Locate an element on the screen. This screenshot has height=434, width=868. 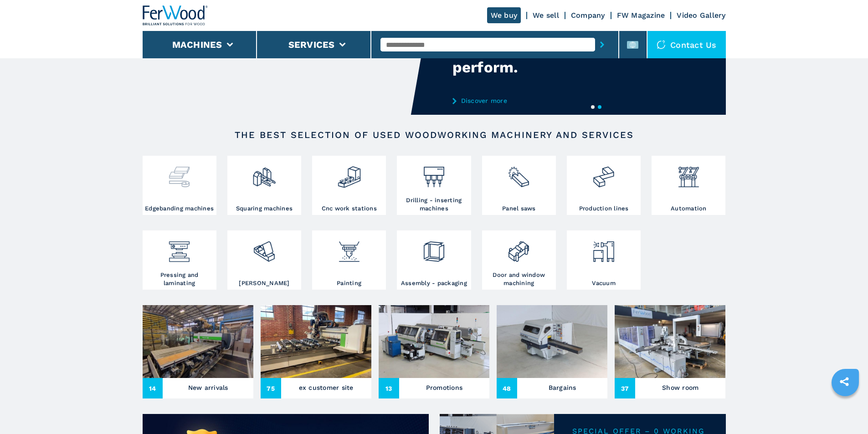
h3: Cnc work stations is located at coordinates (349, 209).